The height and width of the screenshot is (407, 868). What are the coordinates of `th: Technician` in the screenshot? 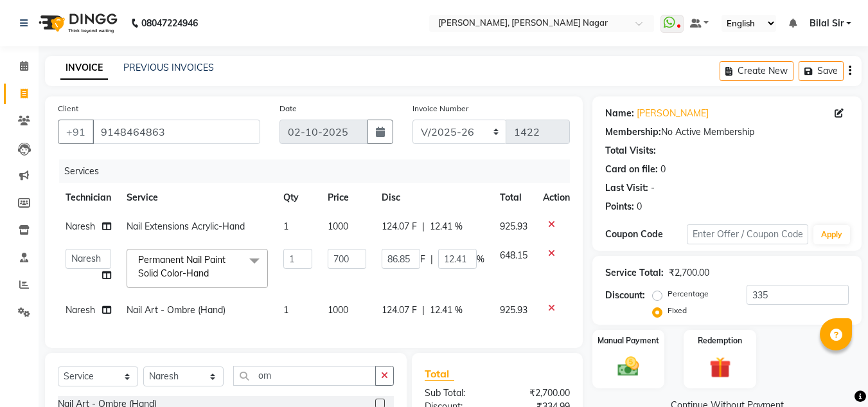 It's located at (88, 197).